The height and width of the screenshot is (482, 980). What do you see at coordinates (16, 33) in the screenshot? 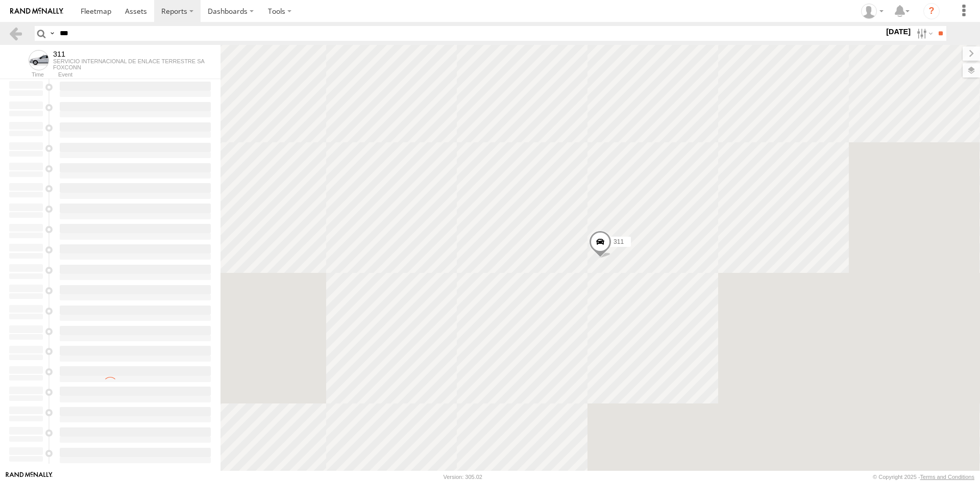
I see `a: Back to previous Page` at bounding box center [16, 33].